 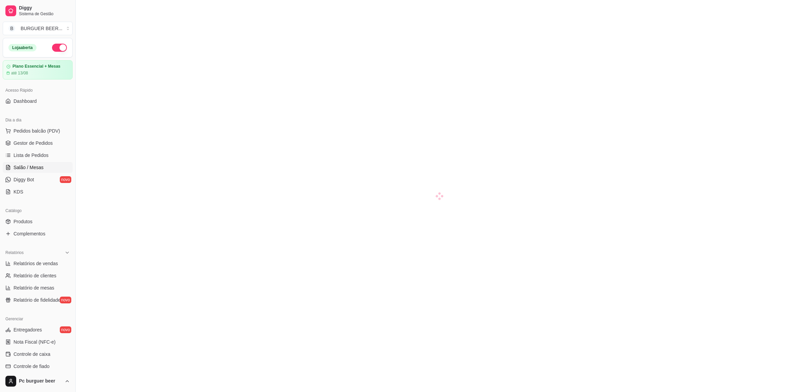 I want to click on a: DiggySistema de Gestão, so click(x=37, y=11).